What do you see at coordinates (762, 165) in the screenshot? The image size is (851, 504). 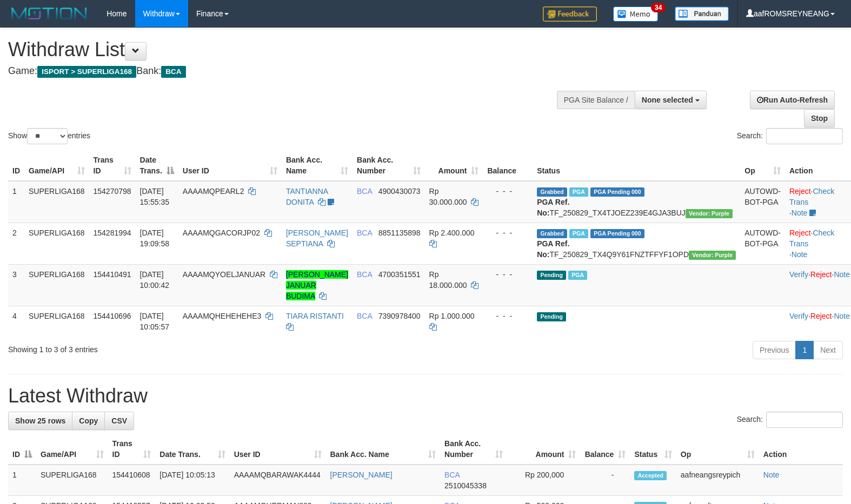 I see `th: Op: activate to sort column ascending` at bounding box center [762, 165].